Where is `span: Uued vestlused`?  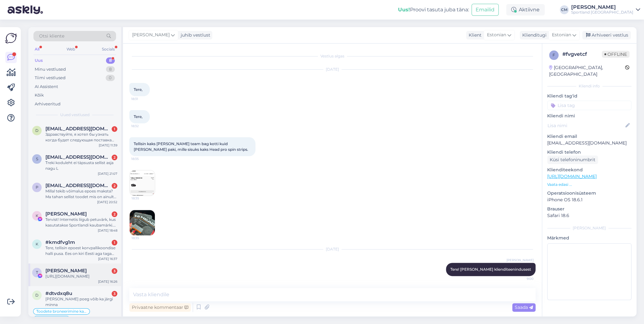 span: Uued vestlused is located at coordinates (75, 115).